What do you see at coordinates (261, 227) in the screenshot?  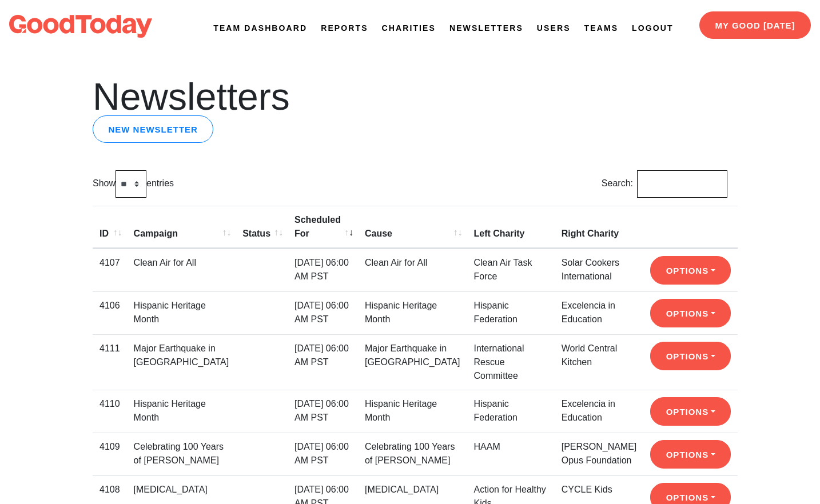 I see `th: Status: activate to sort column ascending` at bounding box center [261, 227].